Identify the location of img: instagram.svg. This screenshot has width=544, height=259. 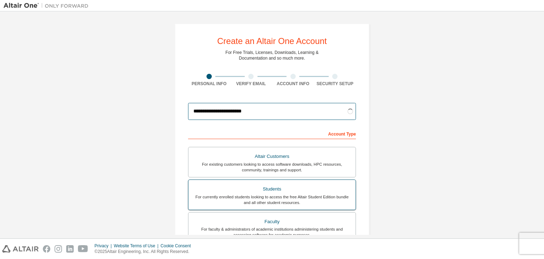
(58, 248).